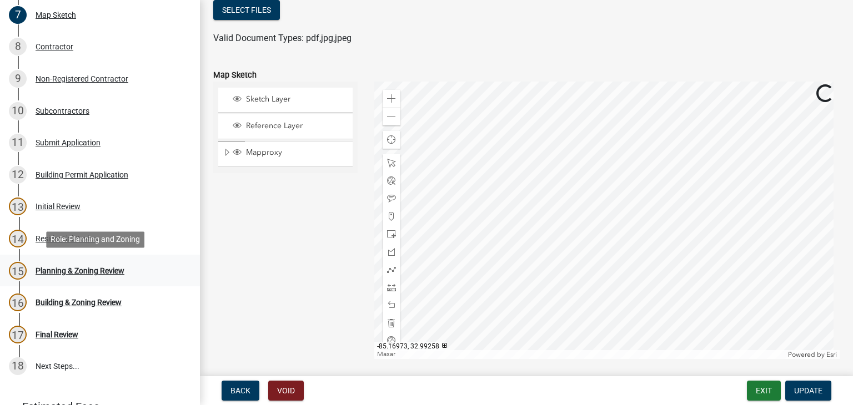  I want to click on div: Powered by, so click(813, 355).